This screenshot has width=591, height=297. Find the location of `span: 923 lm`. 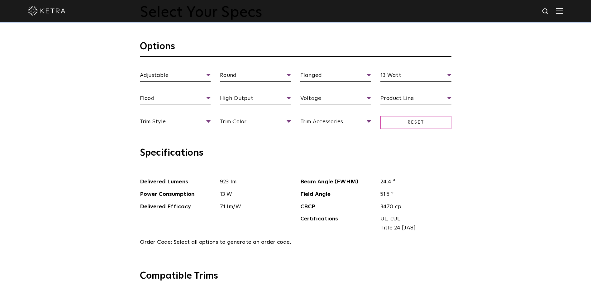

span: 923 lm is located at coordinates (253, 182).